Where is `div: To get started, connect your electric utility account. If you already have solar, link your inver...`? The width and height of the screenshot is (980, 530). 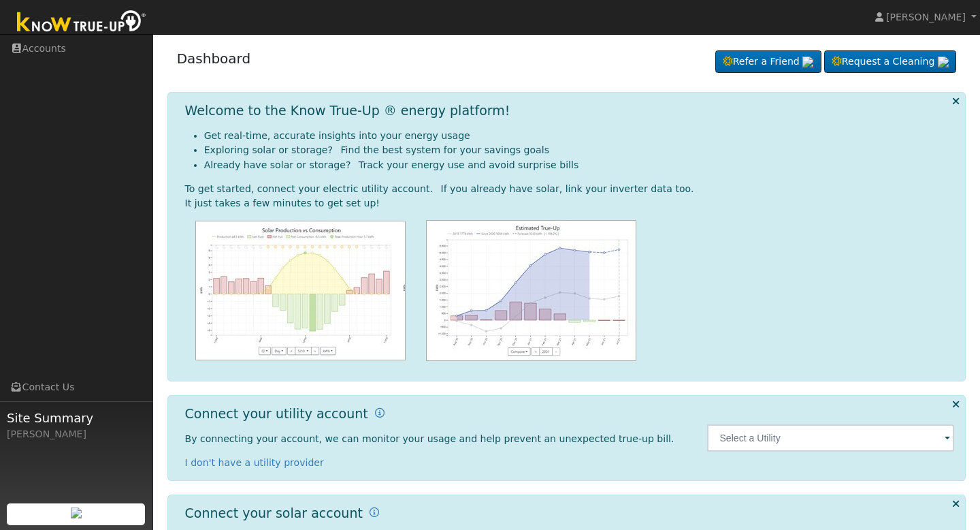
div: To get started, connect your electric utility account. If you already have solar, link your inver... is located at coordinates (569, 189).